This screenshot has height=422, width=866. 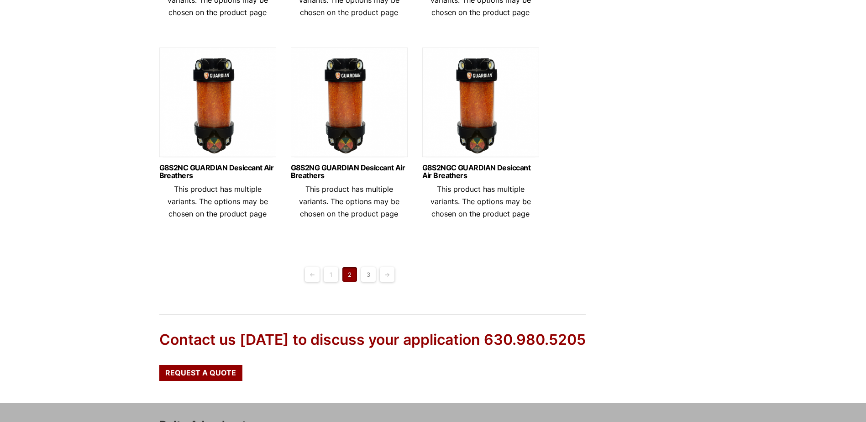 What do you see at coordinates (350, 274) in the screenshot?
I see `span: Page 2` at bounding box center [350, 274].